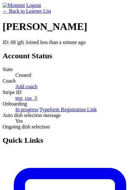 The width and height of the screenshot is (140, 190). I want to click on h2: Account Status, so click(70, 56).